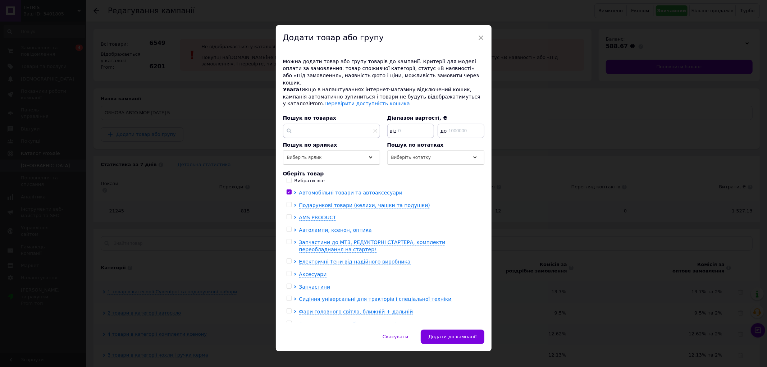 The image size is (767, 367). I want to click on span: Виберіть нотатку, so click(411, 157).